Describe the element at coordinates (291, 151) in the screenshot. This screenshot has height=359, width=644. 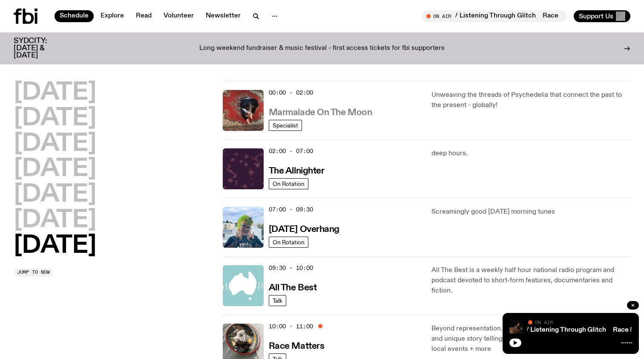
I see `span: 02:00 - 07:00` at that location.